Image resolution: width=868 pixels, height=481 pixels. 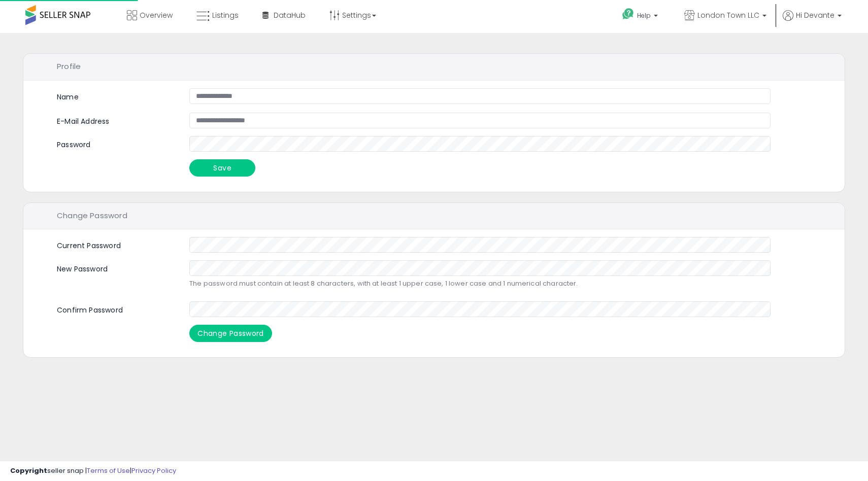 What do you see at coordinates (67, 97) in the screenshot?
I see `label: Name` at bounding box center [67, 97].